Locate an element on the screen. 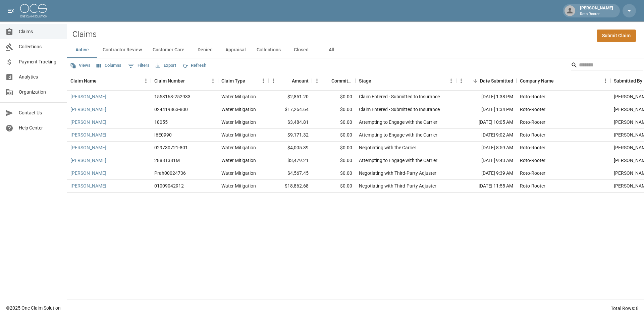 This screenshot has width=644, height=317. span: Claims is located at coordinates (40, 31).